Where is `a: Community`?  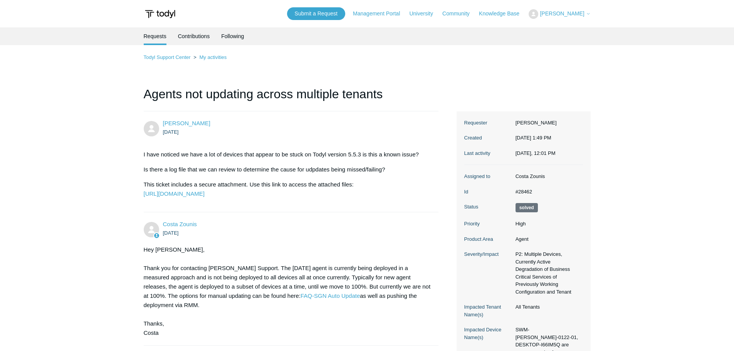 a: Community is located at coordinates (459, 13).